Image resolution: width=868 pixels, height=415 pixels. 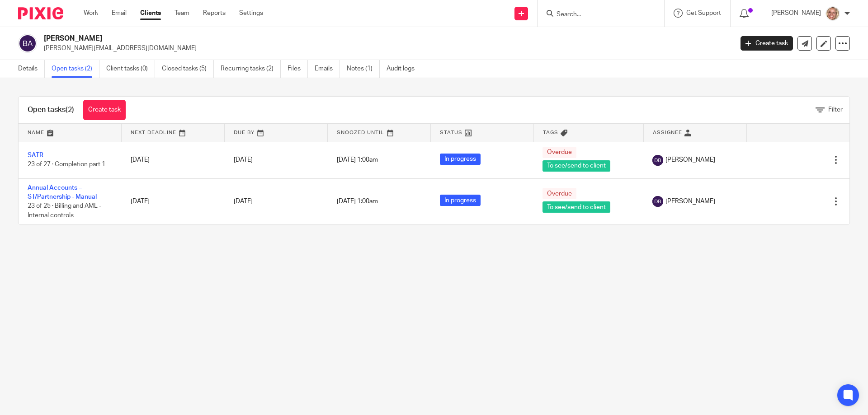 What do you see at coordinates (64, 211) in the screenshot?
I see `span: 23 of 25 · Billing and AML - Internal controls` at bounding box center [64, 211].